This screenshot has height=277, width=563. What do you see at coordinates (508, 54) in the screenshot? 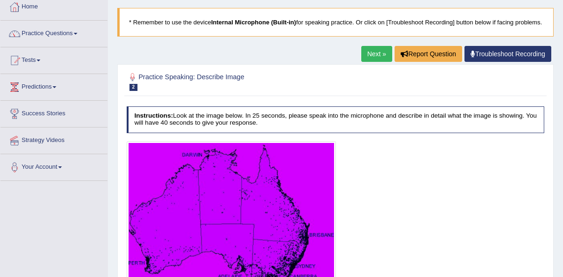
I see `a: Troubleshoot Recording` at bounding box center [508, 54].